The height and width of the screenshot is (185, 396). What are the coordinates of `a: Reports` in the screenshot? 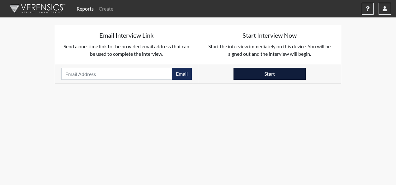 It's located at (85, 9).